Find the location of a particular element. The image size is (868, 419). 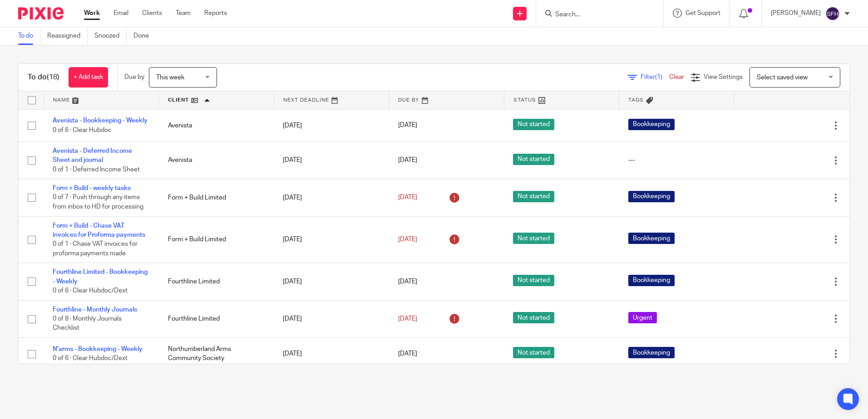

img: svg%3E is located at coordinates (833, 13).